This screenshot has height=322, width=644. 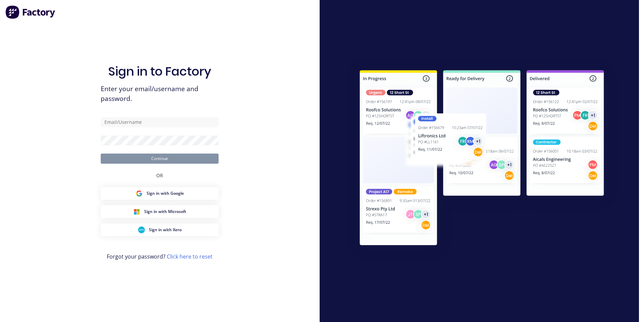 What do you see at coordinates (160, 122) in the screenshot?
I see `input: Email/Username` at bounding box center [160, 122].